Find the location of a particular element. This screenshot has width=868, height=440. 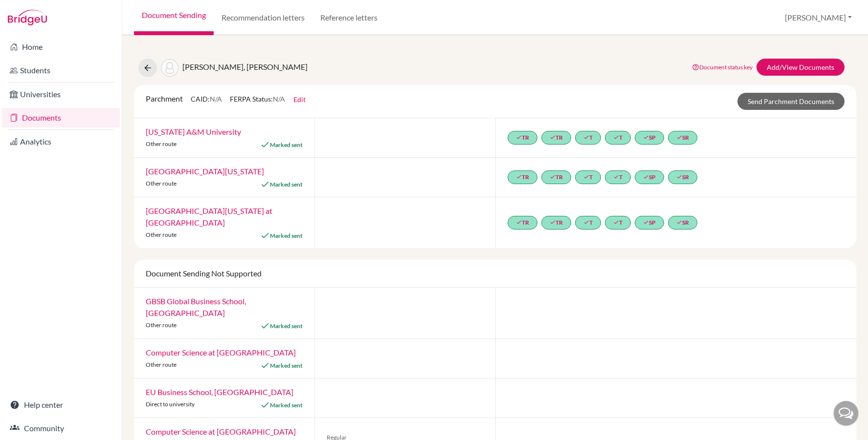

img: Bridge-U is located at coordinates (27, 18).